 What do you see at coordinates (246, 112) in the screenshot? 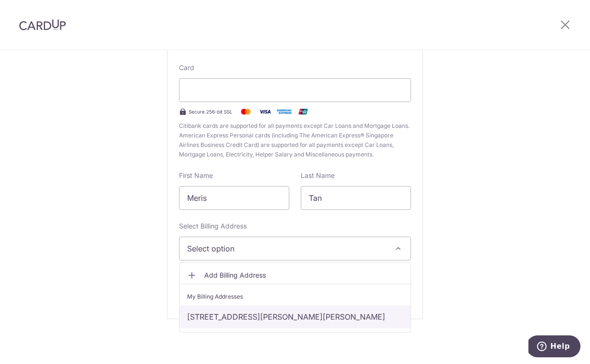
I see `img: Mastercard` at bounding box center [246, 112].